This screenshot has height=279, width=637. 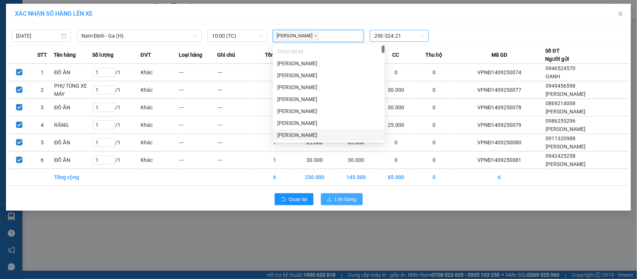 I want to click on span: 10:00 (TC), so click(x=237, y=36).